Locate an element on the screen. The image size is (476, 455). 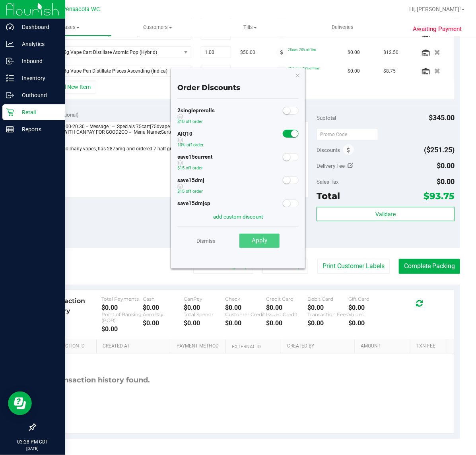
inline-svg: Analytics is located at coordinates (10, 44).